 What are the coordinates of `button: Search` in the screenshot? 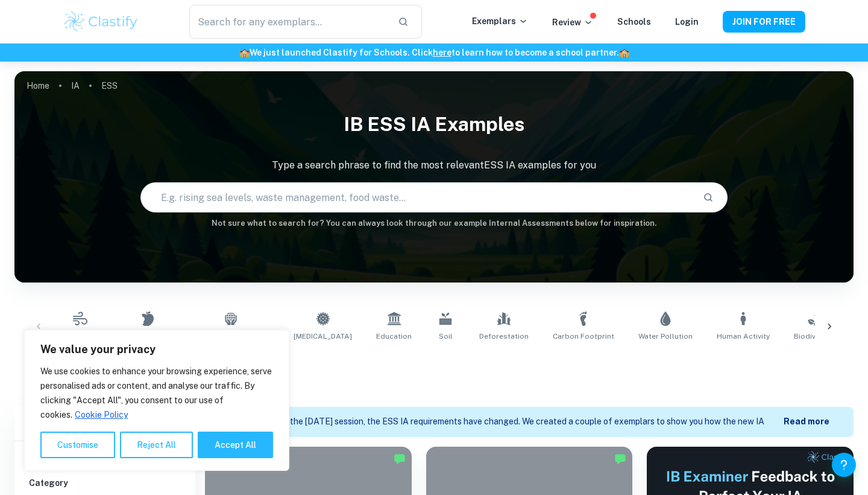 It's located at (708, 197).